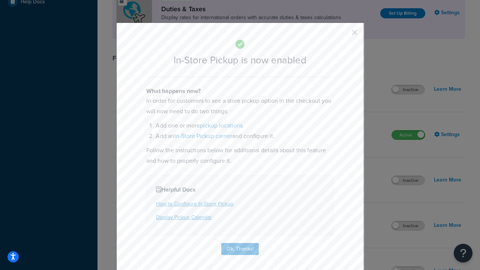 This screenshot has height=270, width=480. Describe the element at coordinates (184, 217) in the screenshot. I see `a: Display Pickup Calendar` at that location.